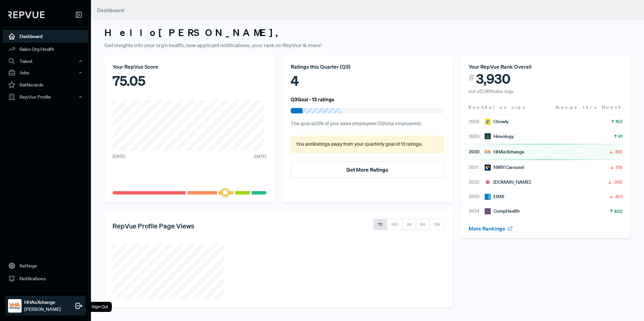 This screenshot has width=644, height=321. I want to click on span: 91, so click(620, 136).